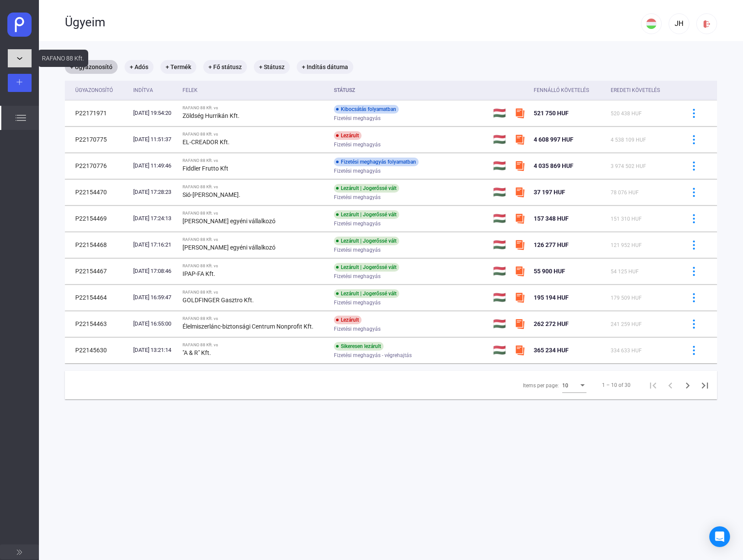 The image size is (743, 560). I want to click on span: 151 310 HUF, so click(626, 219).